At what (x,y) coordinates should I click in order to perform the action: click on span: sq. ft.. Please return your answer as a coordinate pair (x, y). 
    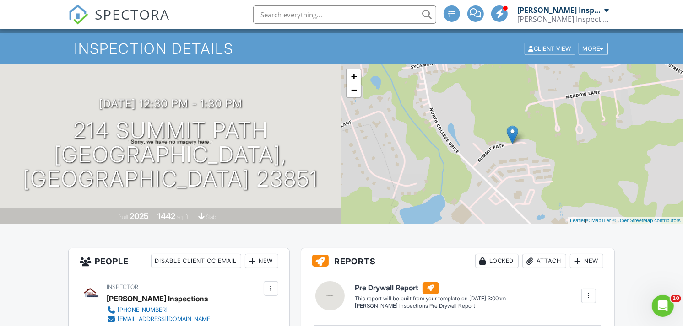
    Looking at the image, I should click on (183, 217).